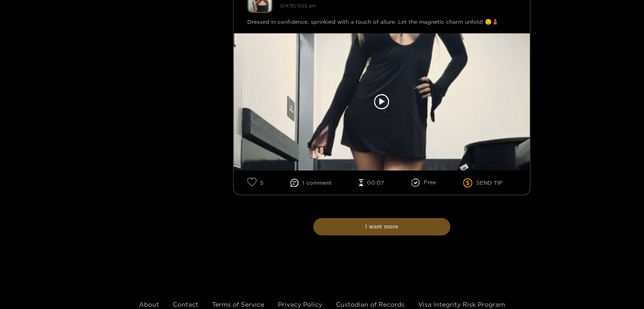  Describe the element at coordinates (300, 304) in the screenshot. I see `a: Privacy Policy` at that location.